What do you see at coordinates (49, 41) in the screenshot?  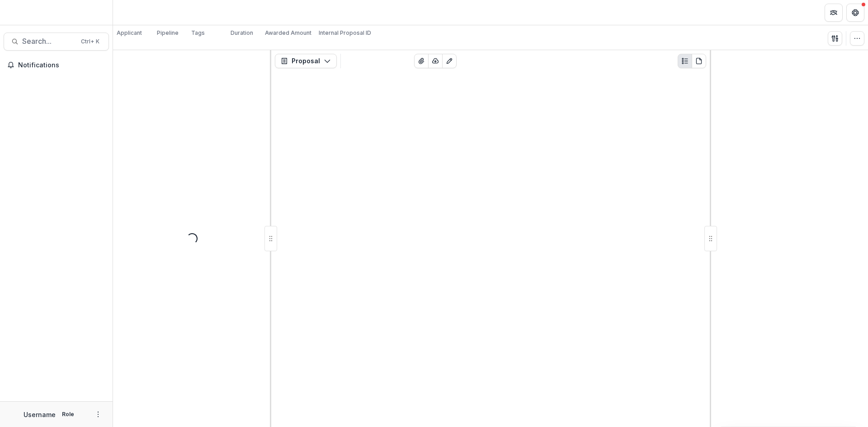 I see `span: Search...` at bounding box center [49, 41].